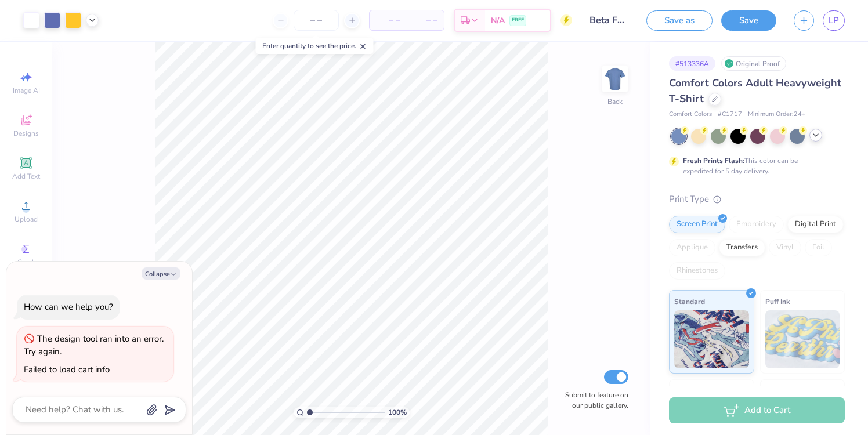 The image size is (868, 435). What do you see at coordinates (26, 91) in the screenshot?
I see `span: Image AI` at bounding box center [26, 91].